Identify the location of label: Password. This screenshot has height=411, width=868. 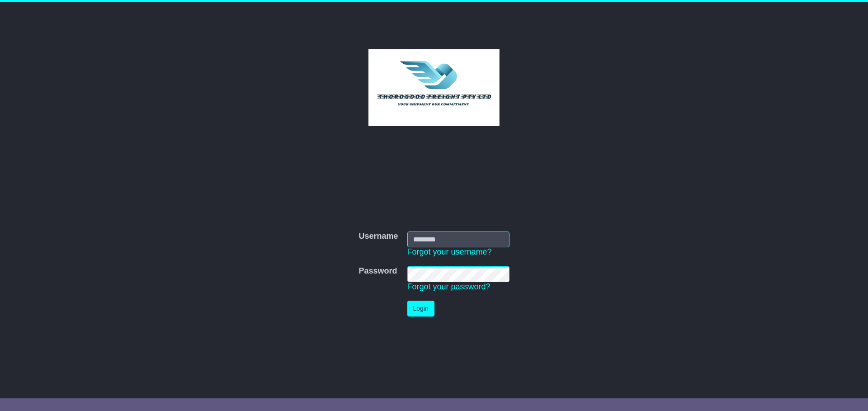
(378, 271).